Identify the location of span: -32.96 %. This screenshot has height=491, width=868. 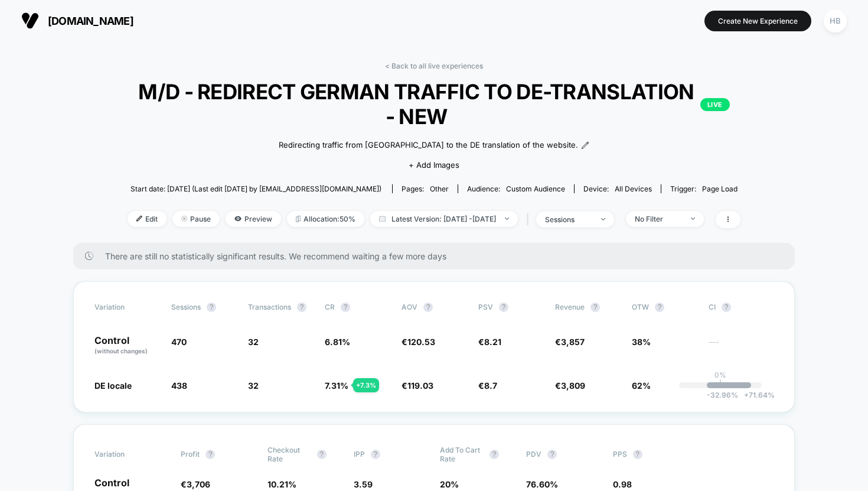
(722, 395).